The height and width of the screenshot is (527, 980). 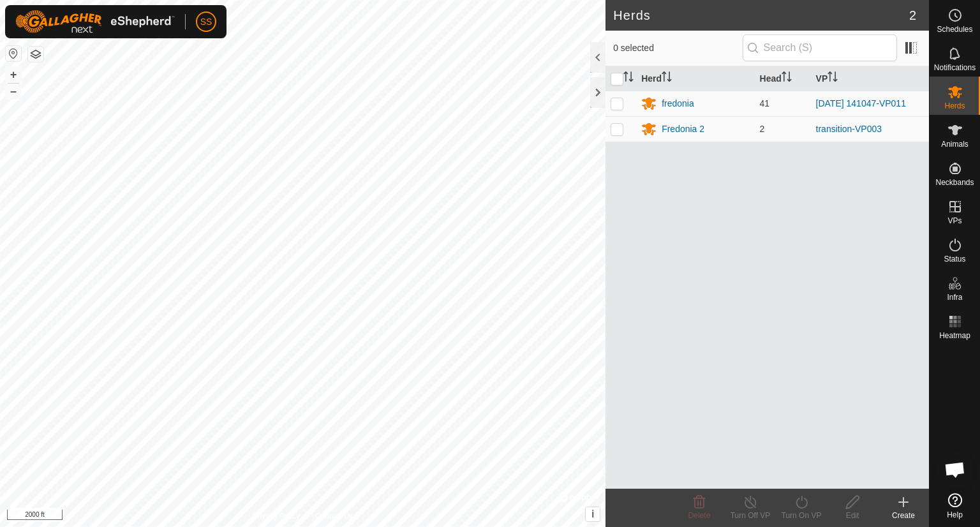 I want to click on span: Neckbands, so click(x=954, y=182).